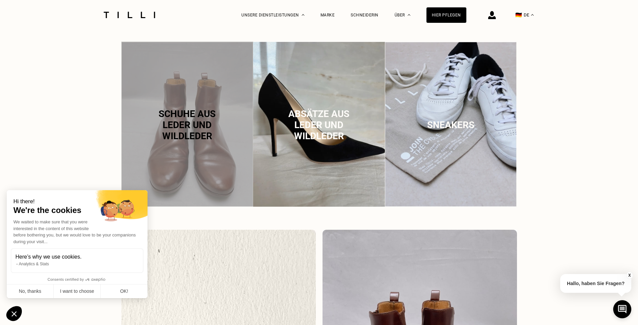 Image resolution: width=638 pixels, height=325 pixels. What do you see at coordinates (533, 15) in the screenshot?
I see `img: menu déroulant` at bounding box center [533, 15].